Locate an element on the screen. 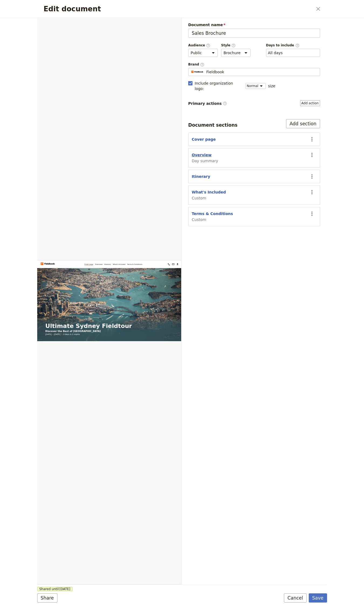 This screenshot has width=364, height=609. button: Overview is located at coordinates (201, 155).